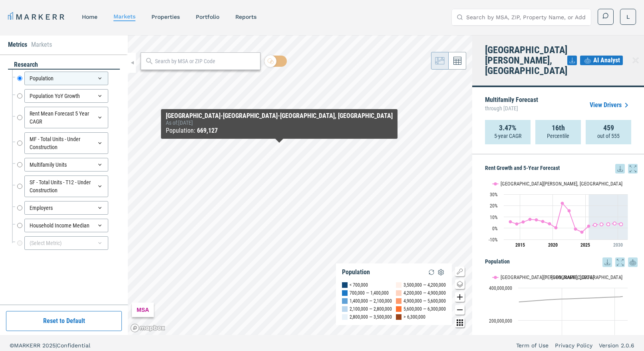 Image resolution: width=644 pixels, height=351 pixels. What do you see at coordinates (208, 131) in the screenshot?
I see `b: 669,127` at bounding box center [208, 131].